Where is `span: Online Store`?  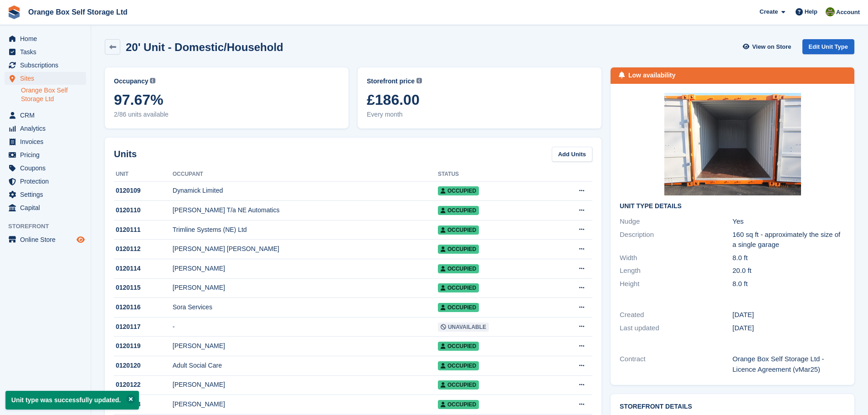 span: Online Store is located at coordinates (47, 239).